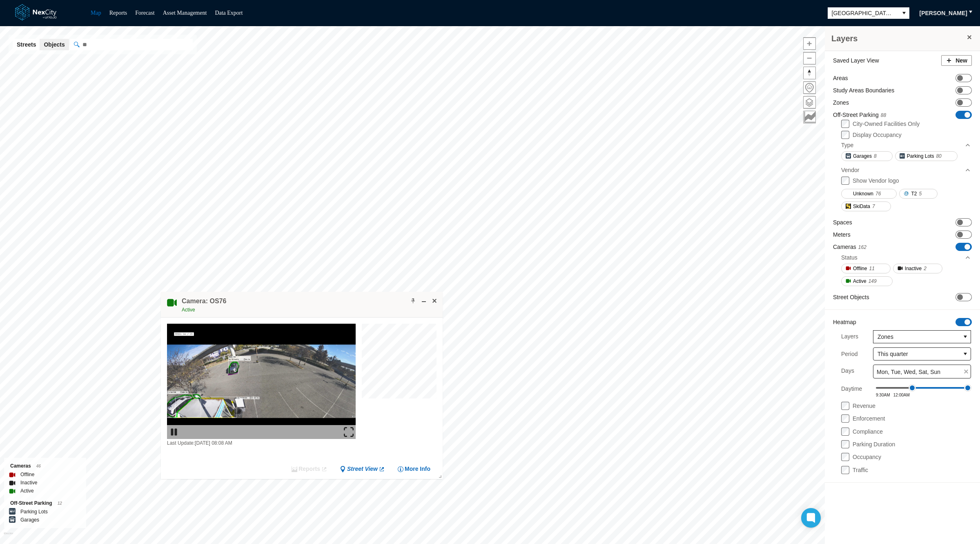  Describe the element at coordinates (902, 395) in the screenshot. I see `span: 12:00AM` at that location.